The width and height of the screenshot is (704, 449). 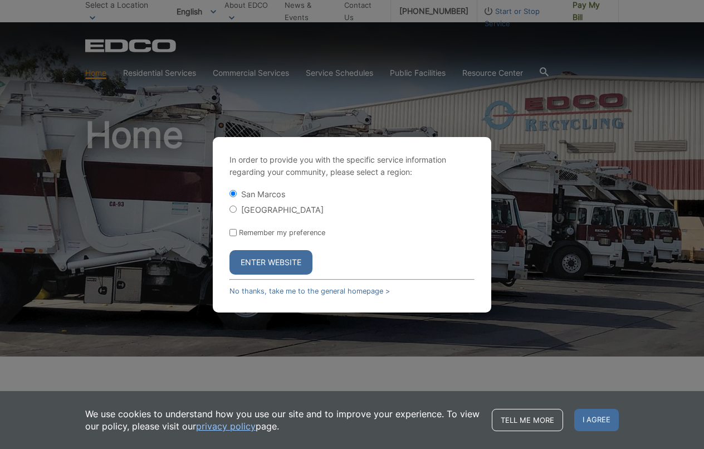 I want to click on p: We use cookies to understand how you use our site and to improve your experience. To view our pol..., so click(x=283, y=420).